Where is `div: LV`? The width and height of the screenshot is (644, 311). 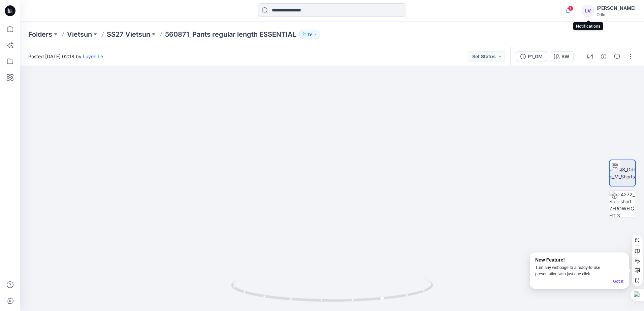 div: LV is located at coordinates (588, 11).